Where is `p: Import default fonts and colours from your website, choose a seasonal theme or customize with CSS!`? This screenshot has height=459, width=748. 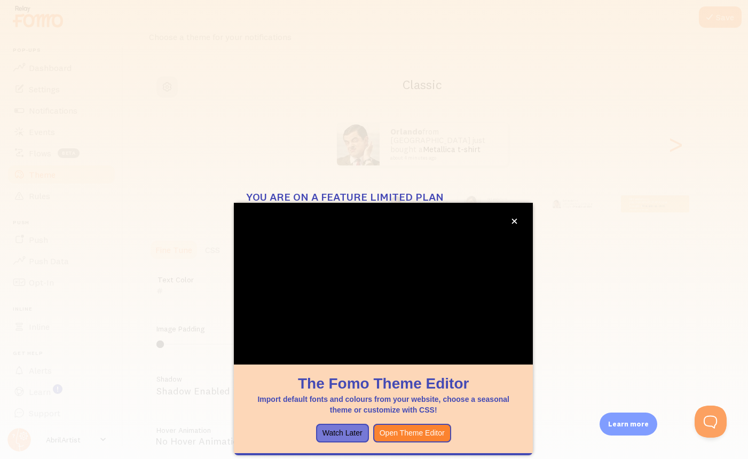 p: Import default fonts and colours from your website, choose a seasonal theme or customize with CSS! is located at coordinates (383, 405).